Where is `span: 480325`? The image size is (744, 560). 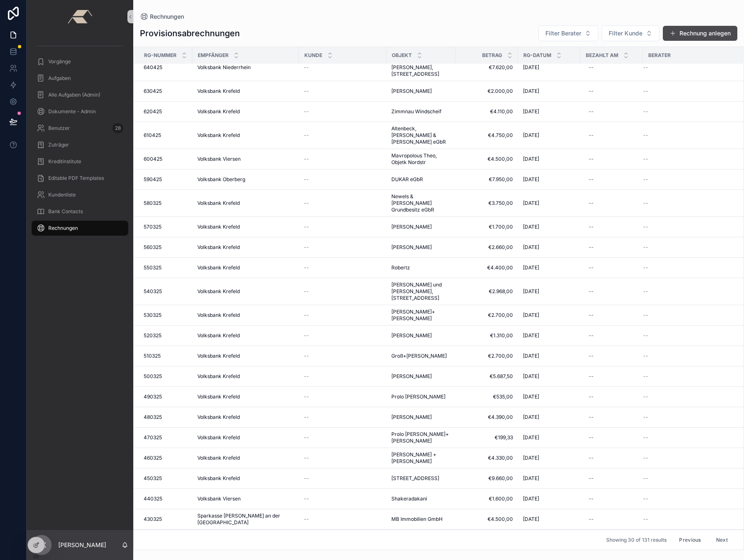
span: 480325 is located at coordinates (153, 417).